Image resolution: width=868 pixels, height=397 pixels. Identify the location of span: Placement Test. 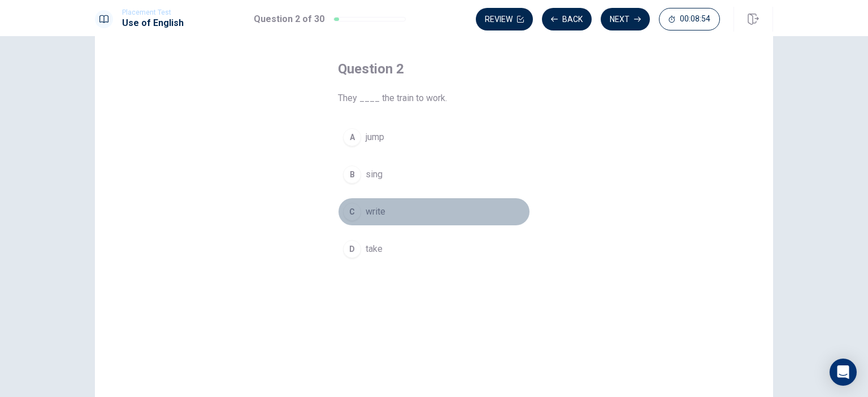
(153, 13).